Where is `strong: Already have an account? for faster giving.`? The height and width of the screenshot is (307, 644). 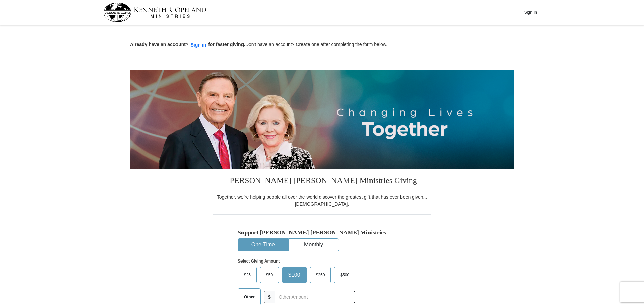 strong: Already have an account? for faster giving. is located at coordinates (187, 45).